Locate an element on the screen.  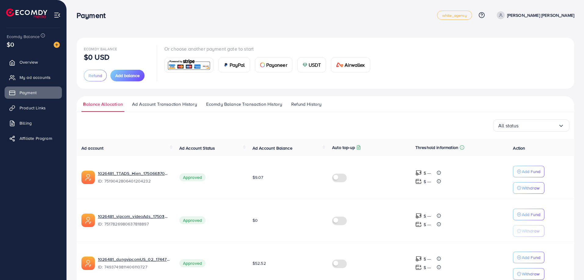
span: Balance Allocation is located at coordinates (103, 104).